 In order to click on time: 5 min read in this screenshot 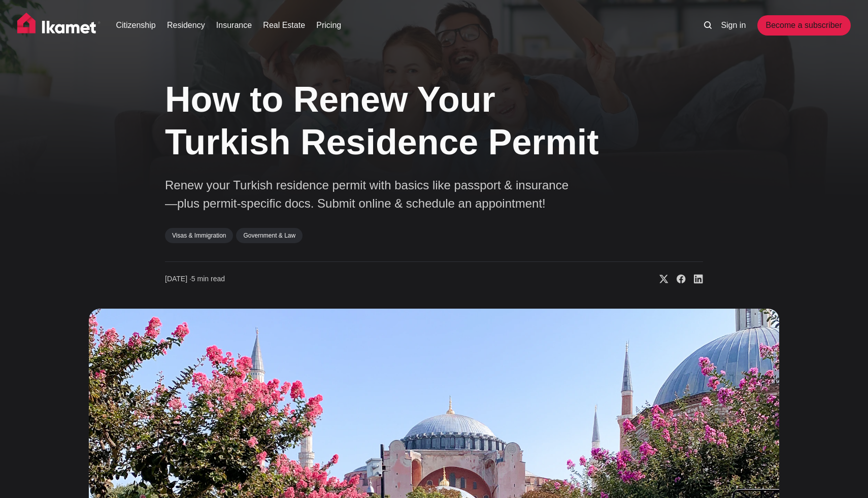, I will do `click(195, 279)`.